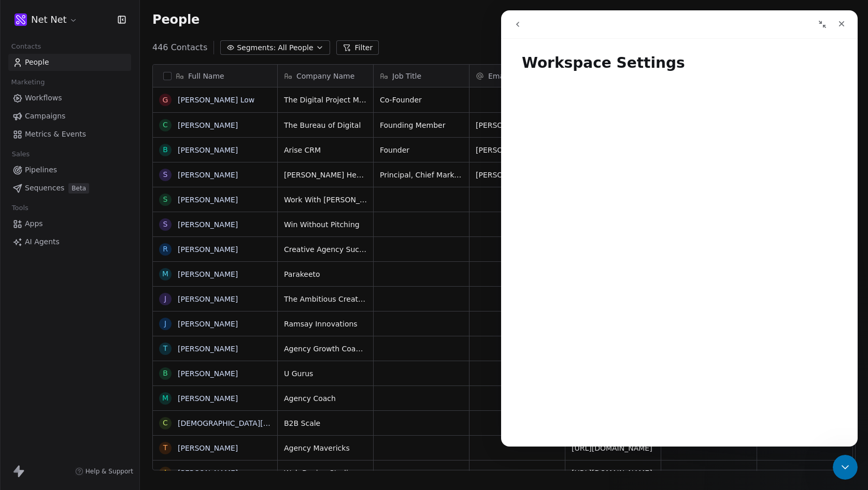  I want to click on span: Principal, Chief Marketing Officer, so click(421, 175).